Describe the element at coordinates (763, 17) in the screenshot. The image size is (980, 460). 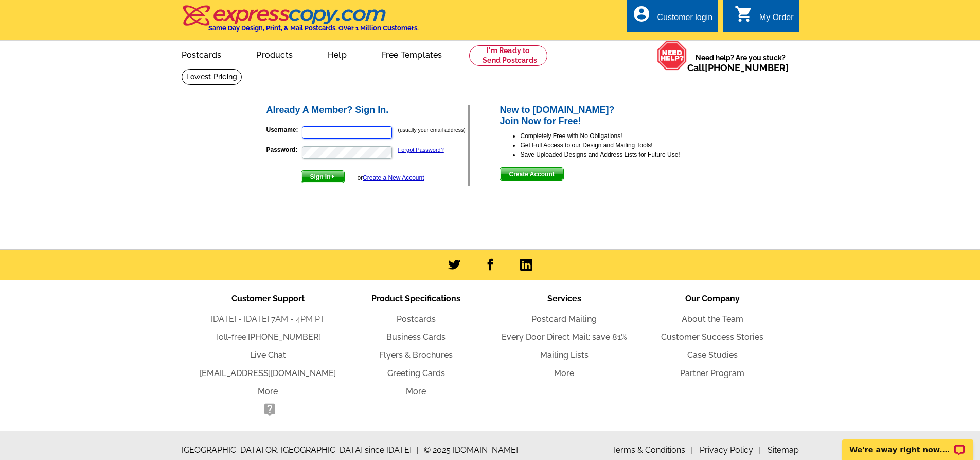
I see `a: shopping_cart My Order` at that location.